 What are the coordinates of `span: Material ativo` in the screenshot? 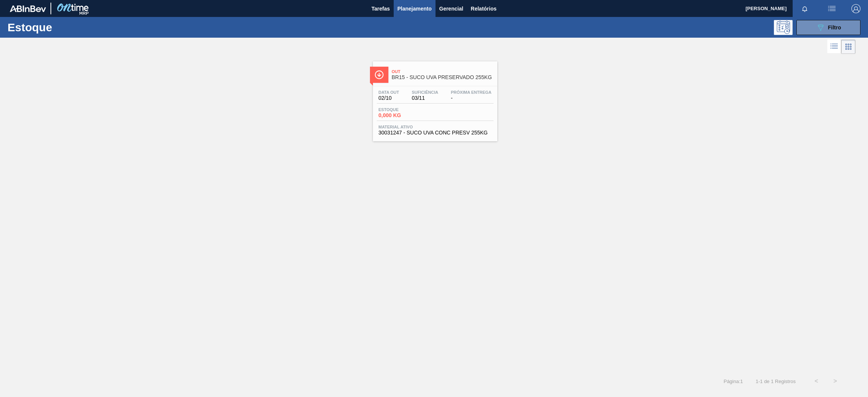 It's located at (435, 127).